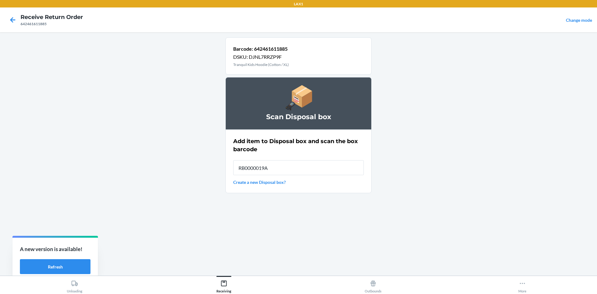 The height and width of the screenshot is (294, 597). Describe the element at coordinates (373, 284) in the screenshot. I see `button: Outbounds` at that location.